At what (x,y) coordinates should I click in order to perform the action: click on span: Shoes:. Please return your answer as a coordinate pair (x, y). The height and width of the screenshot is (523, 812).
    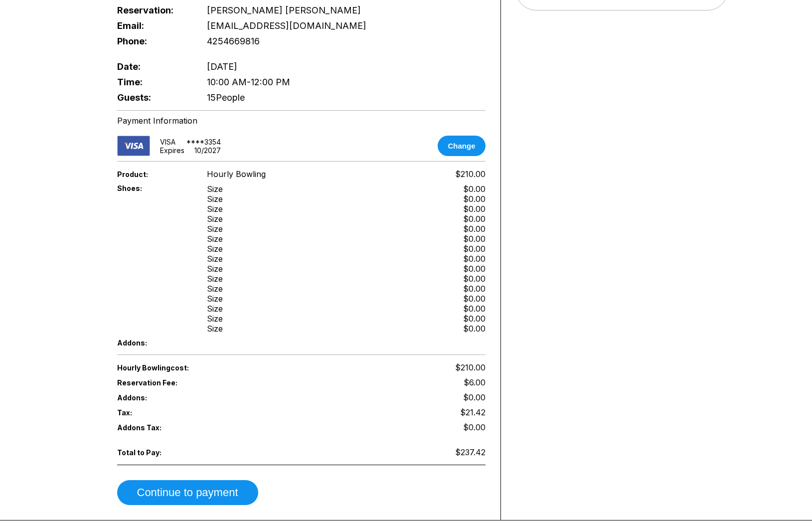
    Looking at the image, I should click on (154, 188).